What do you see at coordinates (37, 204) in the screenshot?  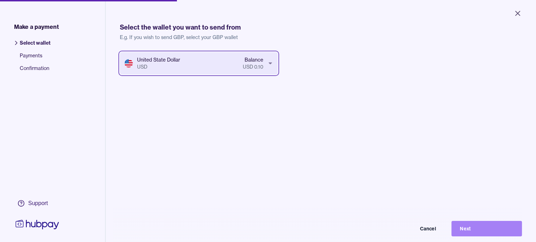 I see `a: Support` at bounding box center [37, 204].